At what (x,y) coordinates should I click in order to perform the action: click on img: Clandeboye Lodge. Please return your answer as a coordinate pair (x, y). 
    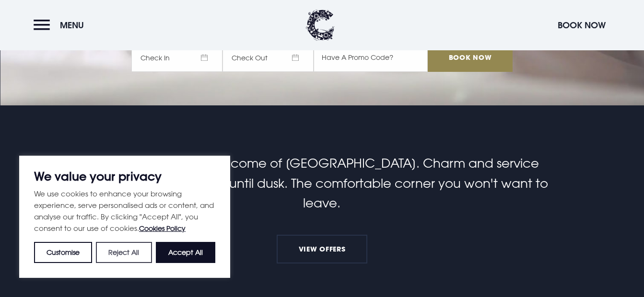
    Looking at the image, I should click on (320, 25).